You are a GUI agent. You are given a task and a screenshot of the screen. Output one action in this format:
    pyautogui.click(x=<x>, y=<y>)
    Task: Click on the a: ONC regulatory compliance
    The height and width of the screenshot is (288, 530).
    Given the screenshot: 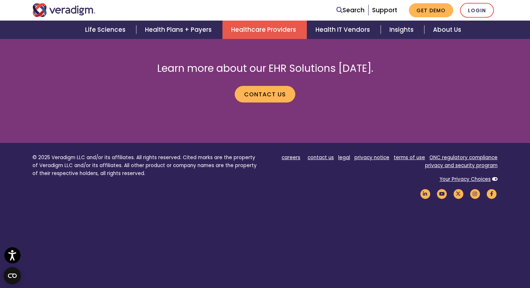 What is the action you would take?
    pyautogui.click(x=463, y=157)
    